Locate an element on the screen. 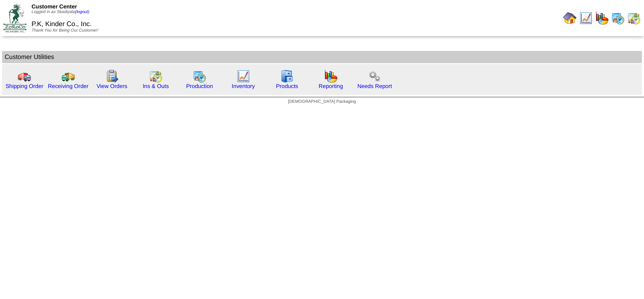  img: home.gif is located at coordinates (569, 18).